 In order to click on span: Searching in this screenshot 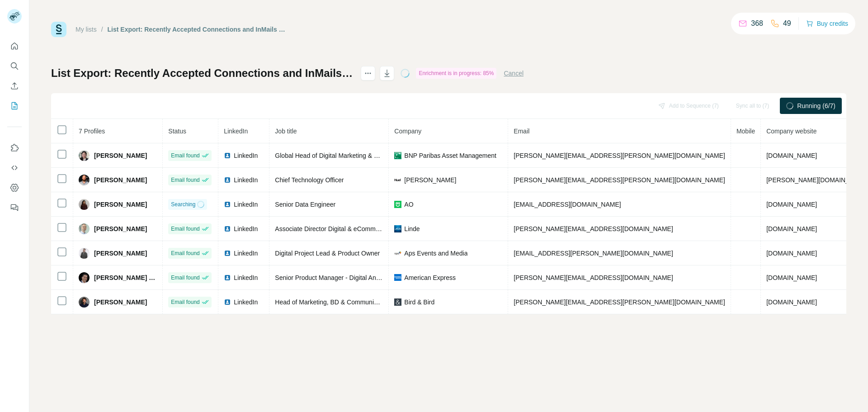, I will do `click(183, 204)`.